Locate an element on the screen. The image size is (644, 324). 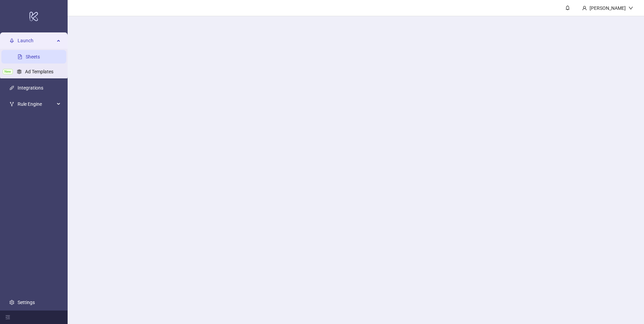
span: rocket is located at coordinates (12, 40).